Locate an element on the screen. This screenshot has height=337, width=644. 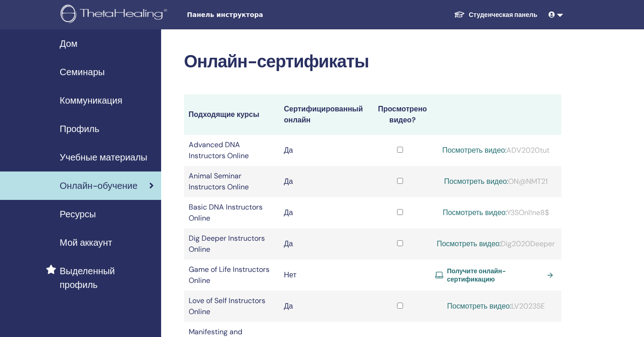
div: ON@NMT21 is located at coordinates (496, 181).